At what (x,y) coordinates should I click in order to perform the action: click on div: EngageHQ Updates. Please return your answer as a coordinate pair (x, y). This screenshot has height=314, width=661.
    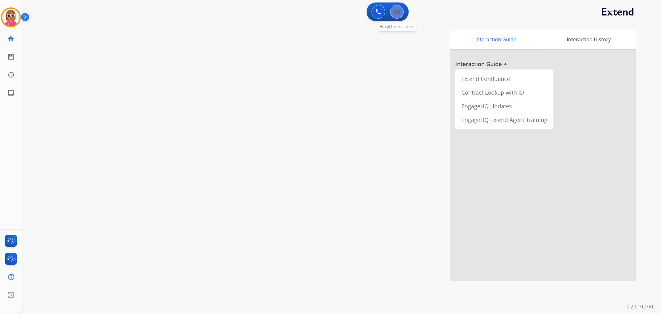
    Looking at the image, I should click on (504, 106).